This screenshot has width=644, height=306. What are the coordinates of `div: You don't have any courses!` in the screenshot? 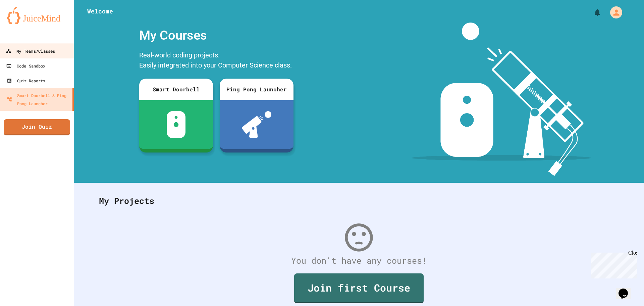 It's located at (359, 260).